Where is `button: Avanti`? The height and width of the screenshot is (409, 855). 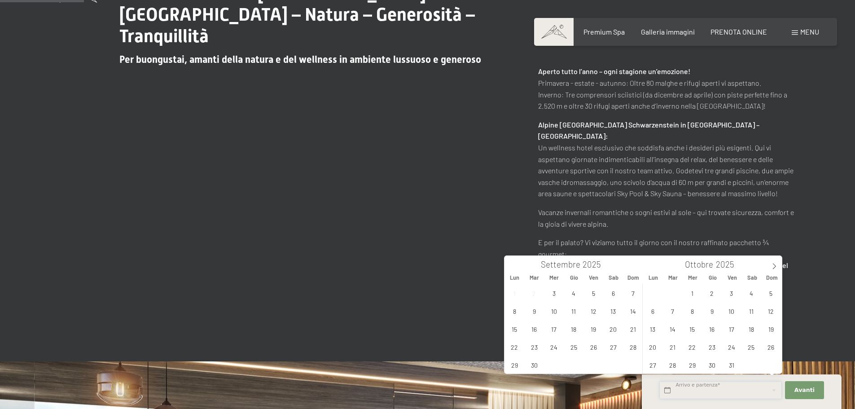 button: Avanti is located at coordinates (804, 390).